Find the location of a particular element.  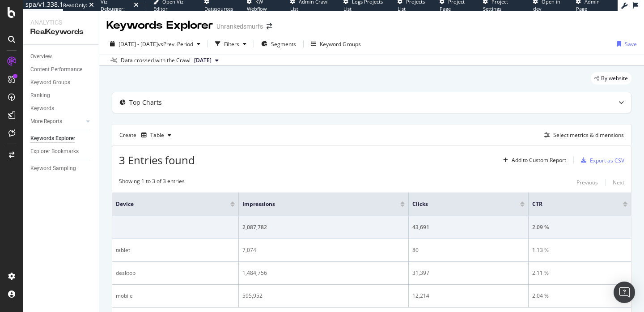

button: Next is located at coordinates (618, 183).